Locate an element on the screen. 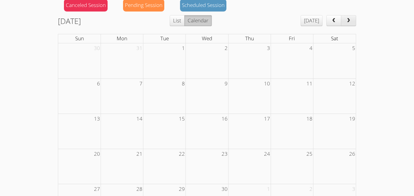 Image resolution: width=414 pixels, height=196 pixels. span: Tue is located at coordinates (165, 38).